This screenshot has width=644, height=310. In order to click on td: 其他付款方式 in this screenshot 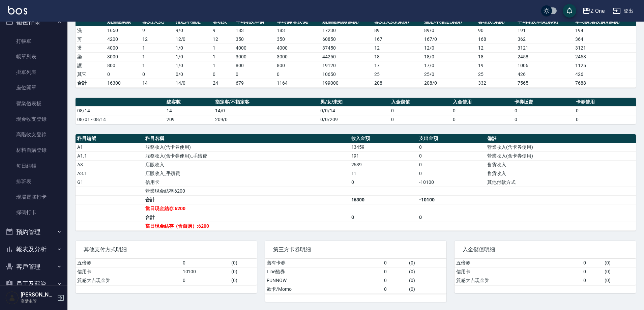, I will do `click(561, 182)`.